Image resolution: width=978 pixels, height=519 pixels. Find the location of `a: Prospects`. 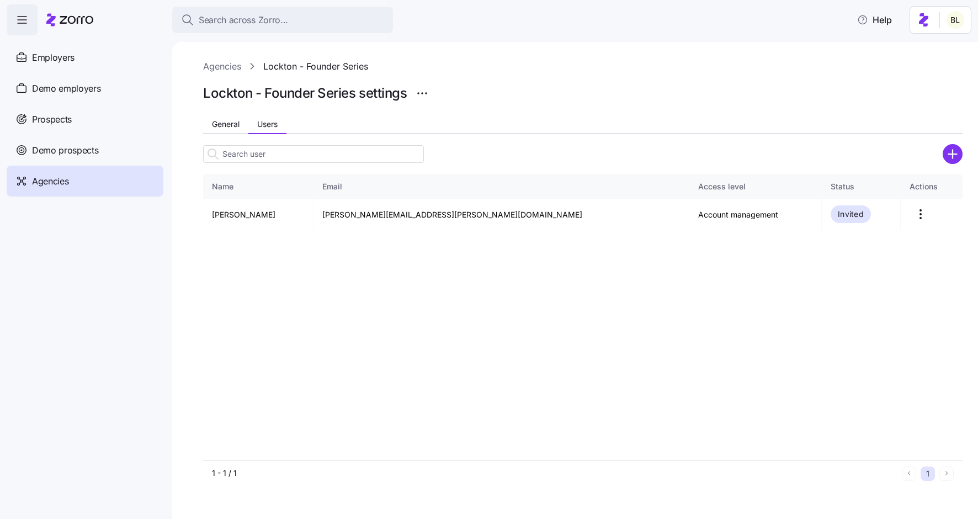

a: Prospects is located at coordinates (85, 119).